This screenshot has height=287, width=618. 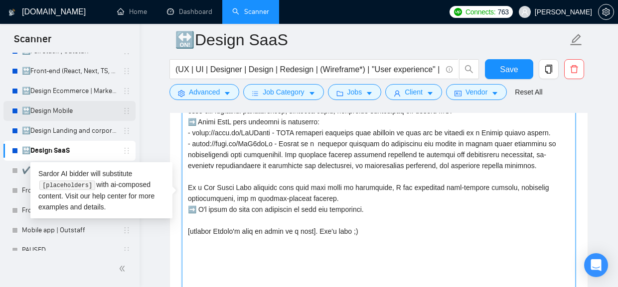 What do you see at coordinates (355, 92) in the screenshot?
I see `button: folderJobscaret-down` at bounding box center [355, 92].